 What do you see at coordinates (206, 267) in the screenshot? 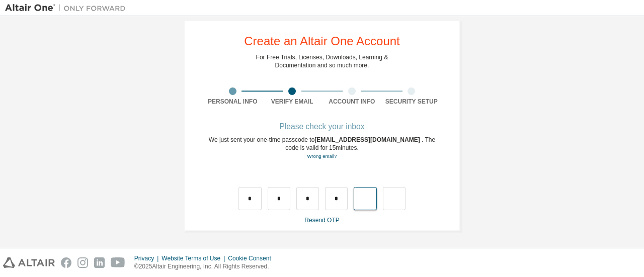
I see `p: © 2025 Altair Engineering, Inc. All Rights Reserved.` at bounding box center [206, 267].